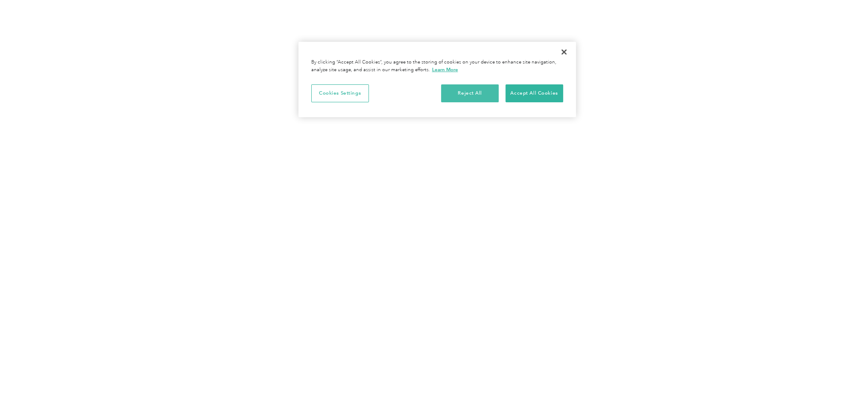 The height and width of the screenshot is (419, 868). Describe the element at coordinates (444, 69) in the screenshot. I see `a: More information about your privacy, opens in a new tab` at that location.